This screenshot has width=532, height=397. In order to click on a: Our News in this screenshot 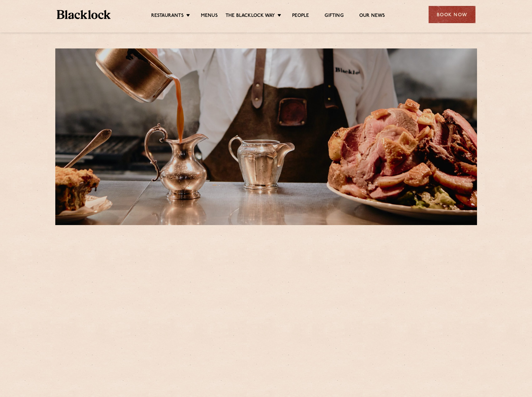, I will do `click(372, 16)`.